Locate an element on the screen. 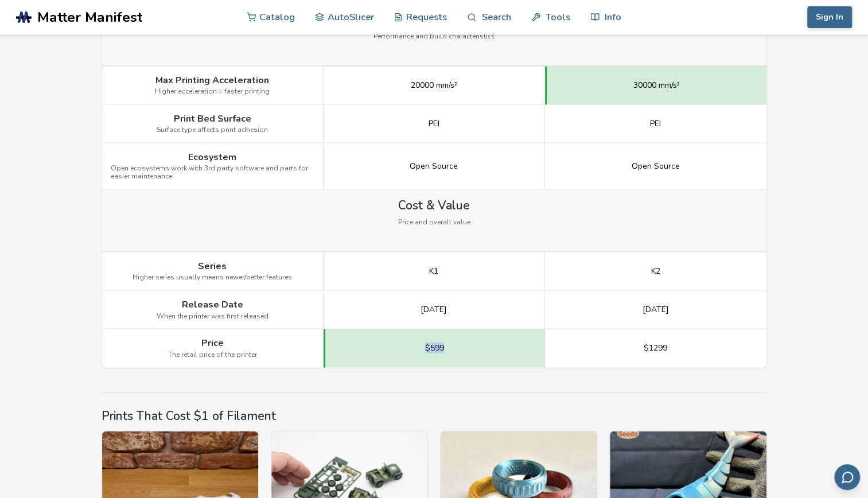  span: Cost & Value is located at coordinates (434, 205).